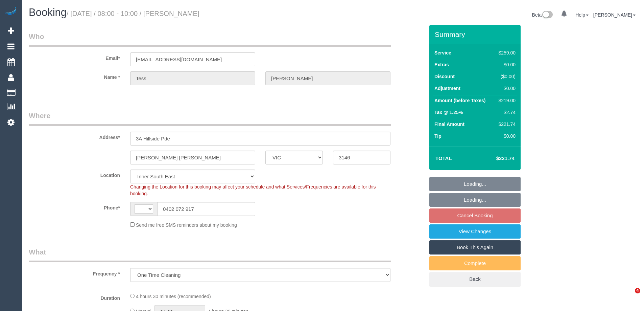  What do you see at coordinates (475, 247) in the screenshot?
I see `a: Book This Again` at bounding box center [475, 247].